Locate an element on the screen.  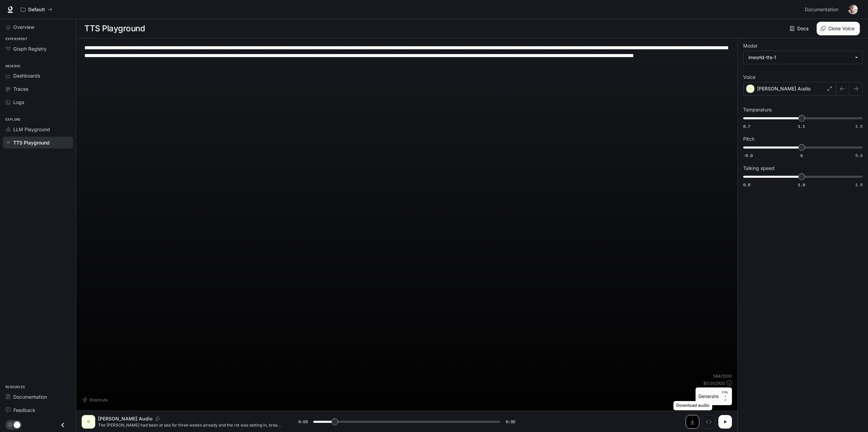
span: Dashboards is located at coordinates (26, 75).